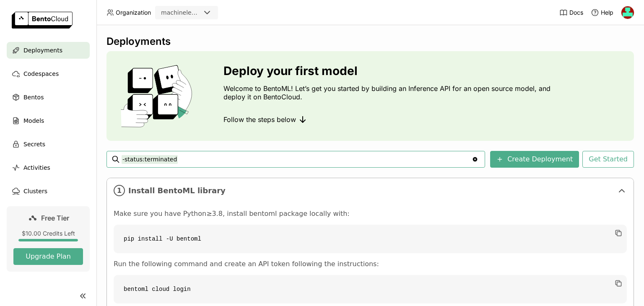 This screenshot has height=306, width=644. What do you see at coordinates (370, 239) in the screenshot?
I see `code: pip install -U bentoml` at bounding box center [370, 239].